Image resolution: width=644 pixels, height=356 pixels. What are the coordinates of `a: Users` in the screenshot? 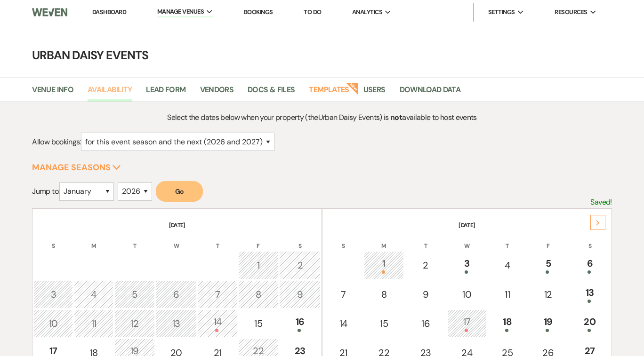 It's located at (375, 93).